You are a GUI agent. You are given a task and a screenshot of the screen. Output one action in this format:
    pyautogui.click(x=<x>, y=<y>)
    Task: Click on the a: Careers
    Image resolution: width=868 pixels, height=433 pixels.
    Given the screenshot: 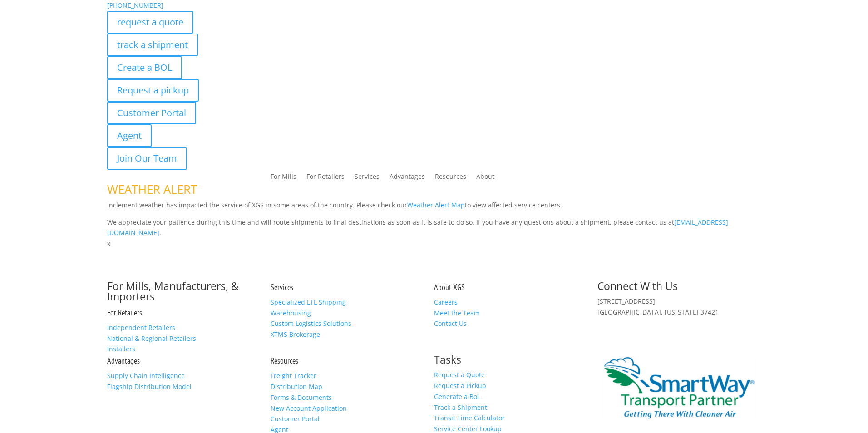 What is the action you would take?
    pyautogui.click(x=446, y=302)
    